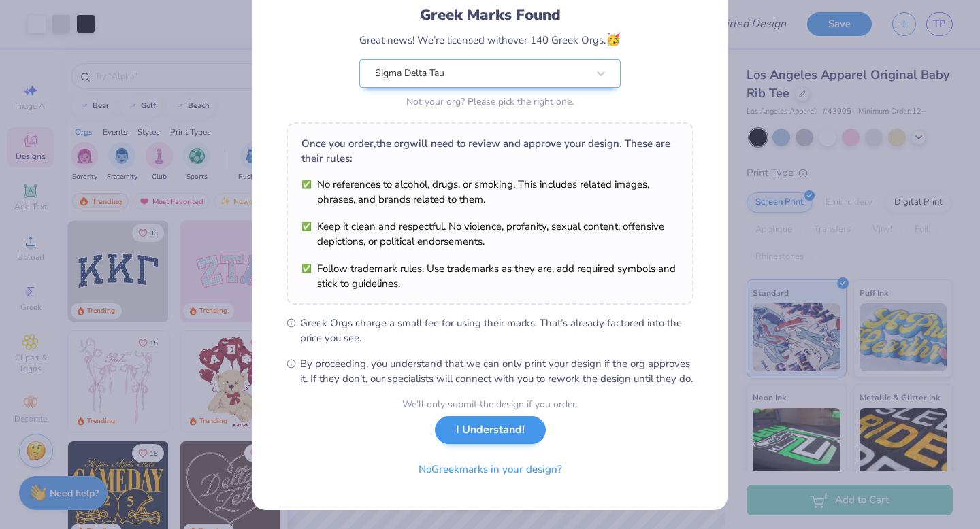  What do you see at coordinates (490, 192) in the screenshot?
I see `li: No references to alcohol, drugs, or smoking. This includes related images, phrases, and brands re...` at bounding box center [490, 192].